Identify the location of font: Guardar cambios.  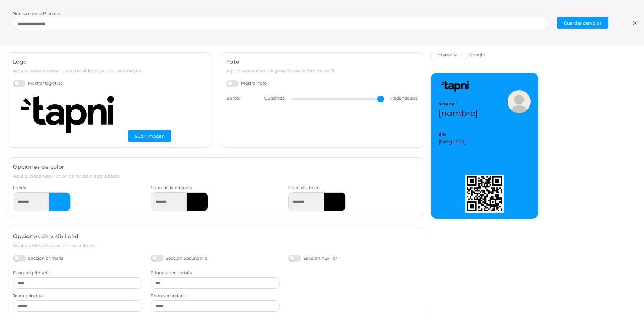
(582, 23).